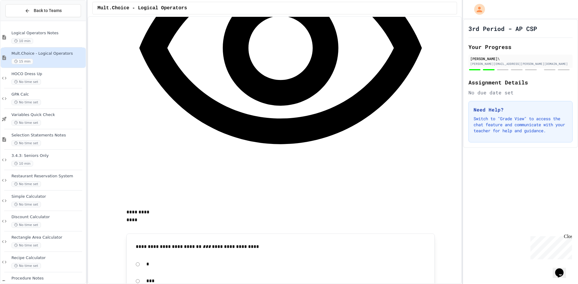 Image resolution: width=578 pixels, height=284 pixels. What do you see at coordinates (48, 11) in the screenshot?
I see `span: Back to Teams` at bounding box center [48, 11].